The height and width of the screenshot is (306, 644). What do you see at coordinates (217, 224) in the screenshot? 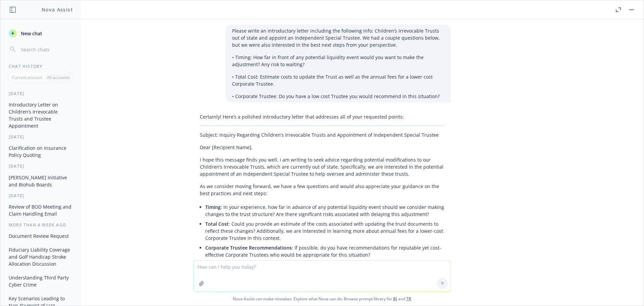
I see `span: Total Cost` at bounding box center [217, 224].